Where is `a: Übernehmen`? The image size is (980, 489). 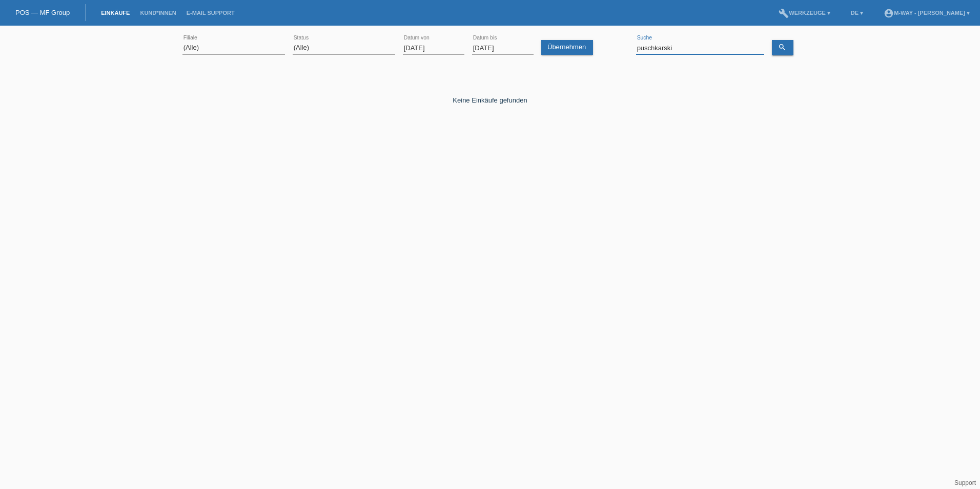 a: Übernehmen is located at coordinates (567, 47).